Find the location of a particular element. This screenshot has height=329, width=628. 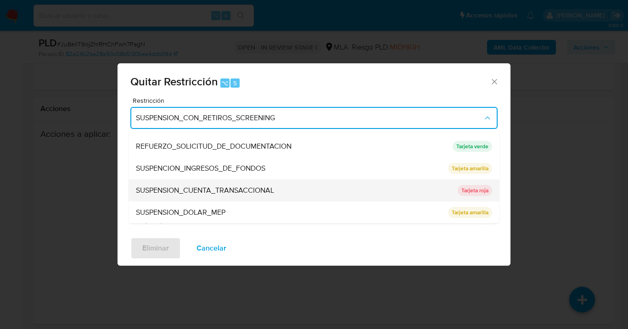

span: SUSPENCION_INGRESOS_DE_FONDOS is located at coordinates (201, 169).